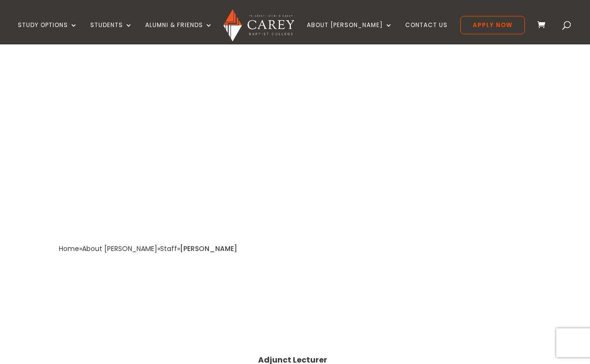 This screenshot has width=590, height=364. What do you see at coordinates (492, 25) in the screenshot?
I see `a: Apply Now` at bounding box center [492, 25].